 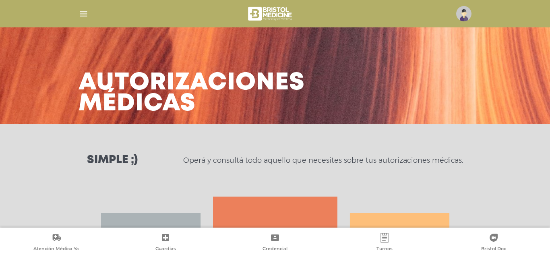 What do you see at coordinates (271, 14) in the screenshot?
I see `img: bristol-medicine-blanco.png` at bounding box center [271, 14].